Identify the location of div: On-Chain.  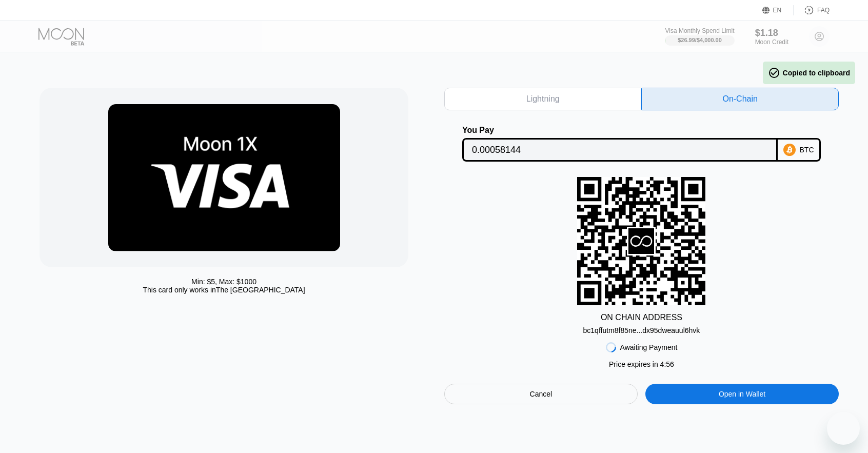
(740, 99).